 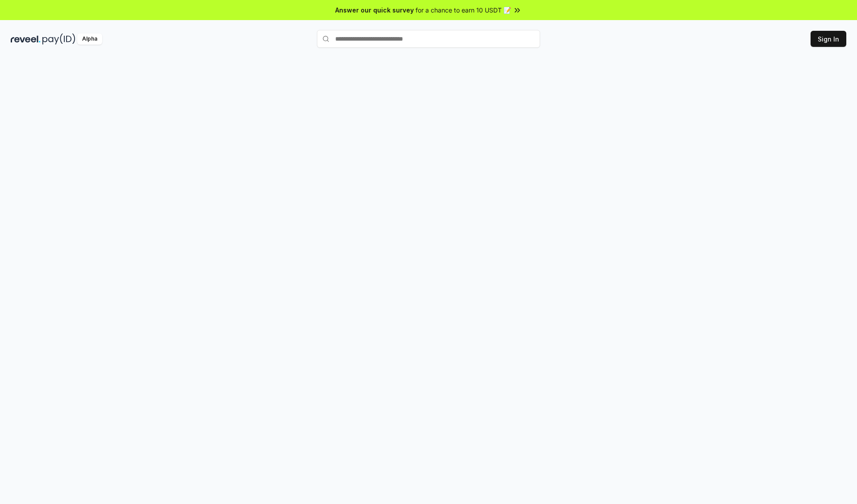 I want to click on span: Answer our quick survey, so click(x=374, y=10).